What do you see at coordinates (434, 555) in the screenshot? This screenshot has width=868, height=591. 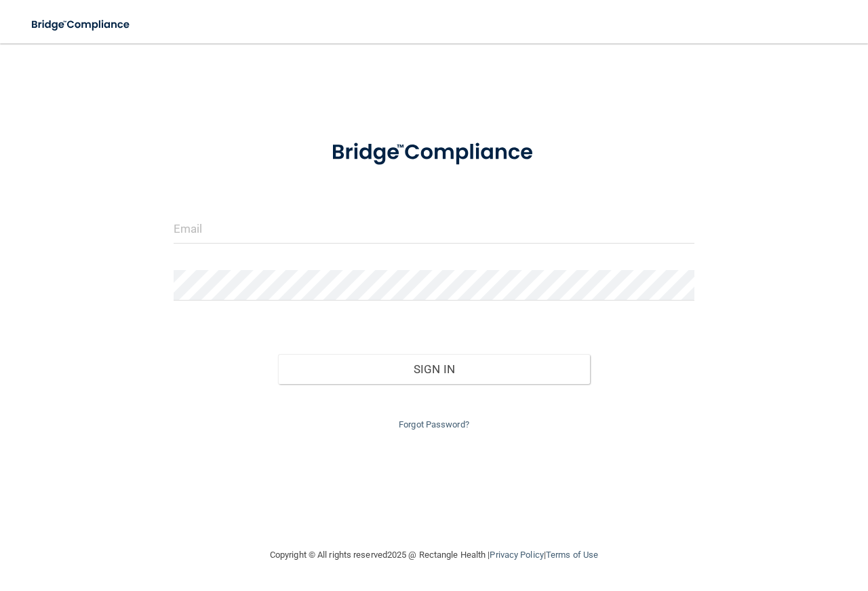 I see `div: Copyright © All rights reserved 2025 @ Rectangle Health | |` at bounding box center [434, 555].